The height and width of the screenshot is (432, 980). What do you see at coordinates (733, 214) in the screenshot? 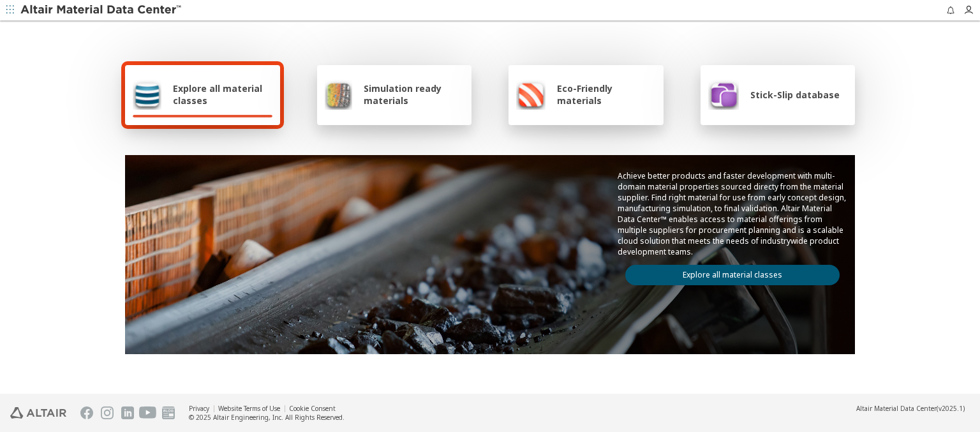
I see `p: Achieve better products and faster development with multi-domain material properties sourced dire...` at bounding box center [733, 214].